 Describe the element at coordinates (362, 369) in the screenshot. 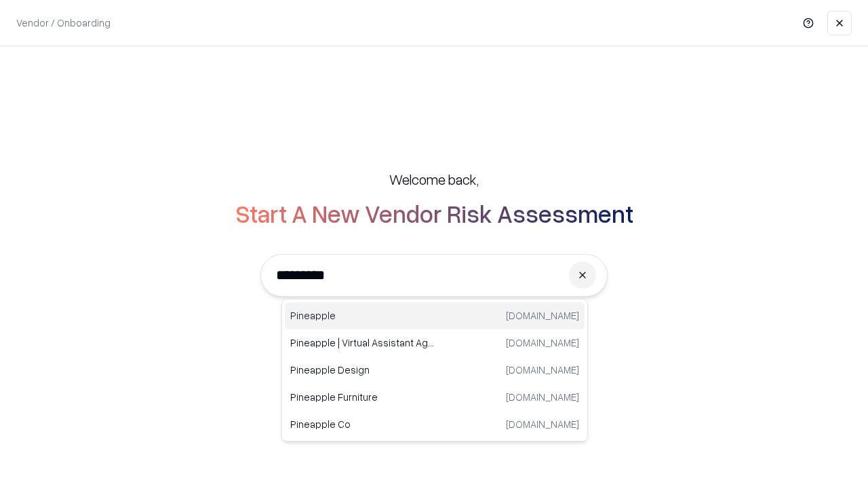

I see `p: Pineapple Design` at that location.